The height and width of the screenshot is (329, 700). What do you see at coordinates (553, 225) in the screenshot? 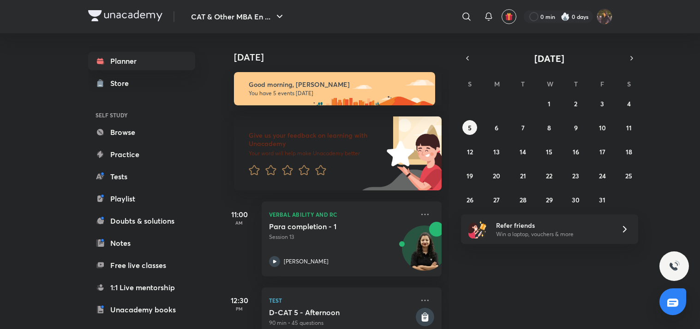
I see `h6: Refer friends` at bounding box center [553, 225].